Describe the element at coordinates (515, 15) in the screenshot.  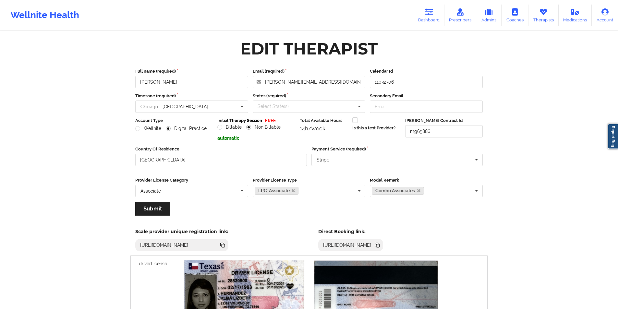
I see `a: Coaches` at that location.